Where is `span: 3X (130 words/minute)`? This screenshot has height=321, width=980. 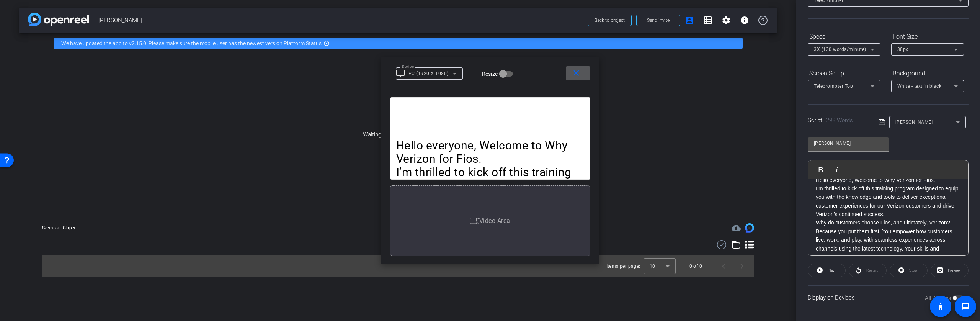
span: 3X (130 words/minute) is located at coordinates (840, 49).